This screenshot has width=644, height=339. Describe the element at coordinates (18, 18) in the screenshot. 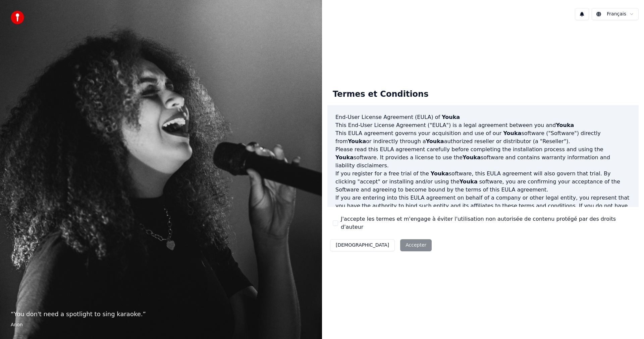

I see `img: youka` at that location.